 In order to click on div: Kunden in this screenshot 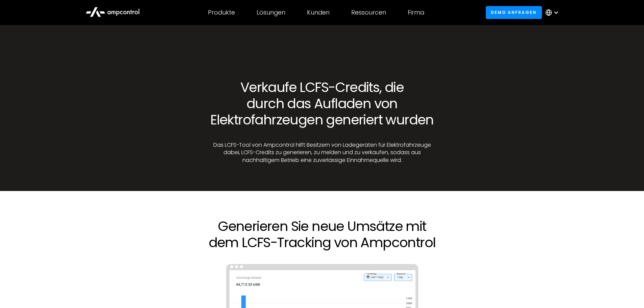, I will do `click(318, 12)`.